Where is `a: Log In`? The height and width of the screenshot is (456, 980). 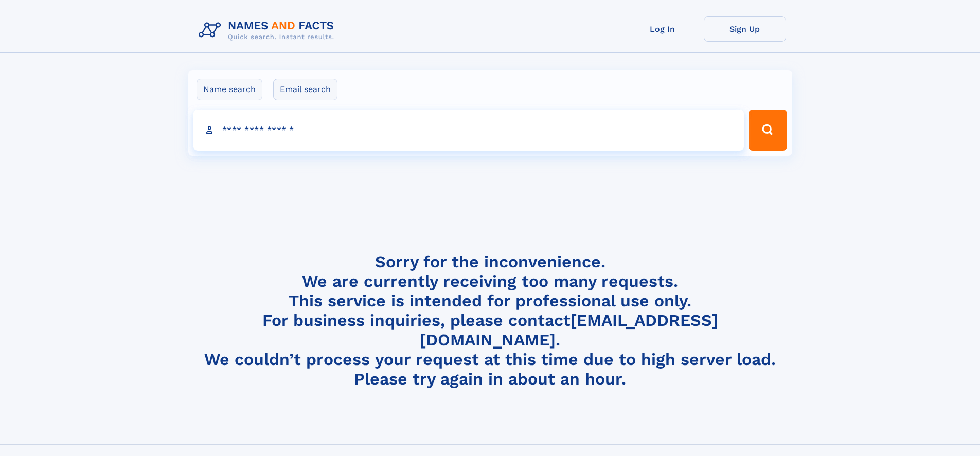
a: Log In is located at coordinates (663, 29).